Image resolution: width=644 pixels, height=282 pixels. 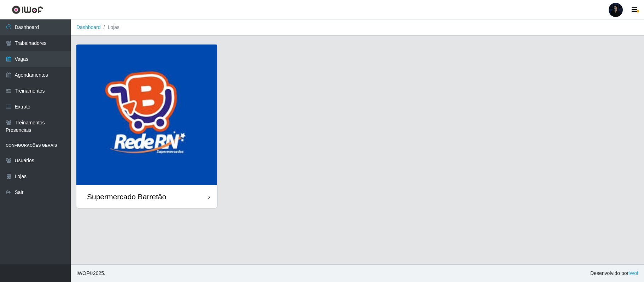 What do you see at coordinates (126, 197) in the screenshot?
I see `div: Supermercado Barretão` at bounding box center [126, 197].